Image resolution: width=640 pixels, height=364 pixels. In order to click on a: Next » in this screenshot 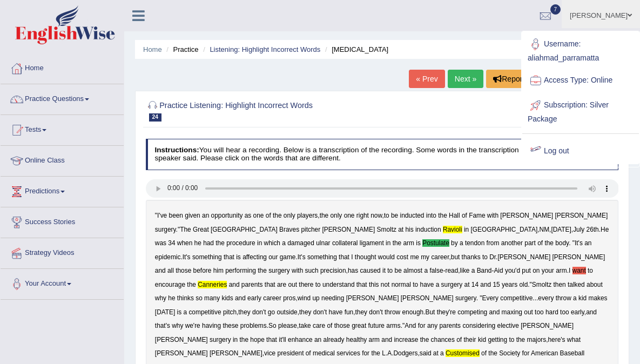, I will do `click(466, 79)`.